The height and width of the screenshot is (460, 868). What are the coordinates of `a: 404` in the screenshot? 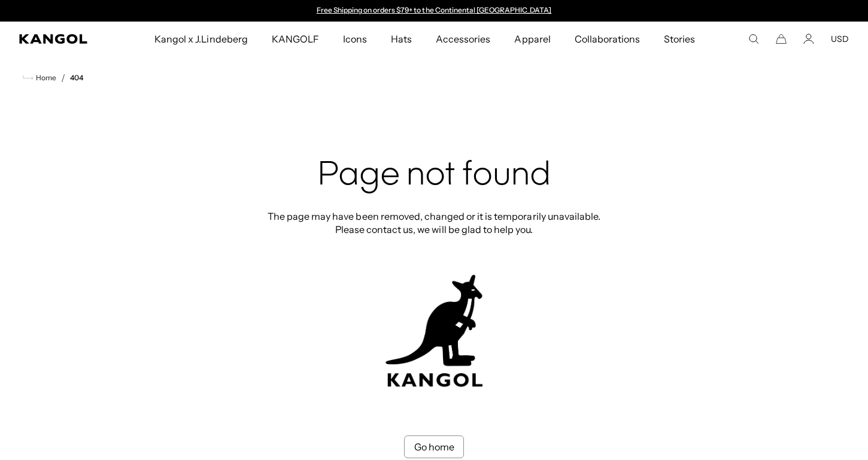 It's located at (77, 78).